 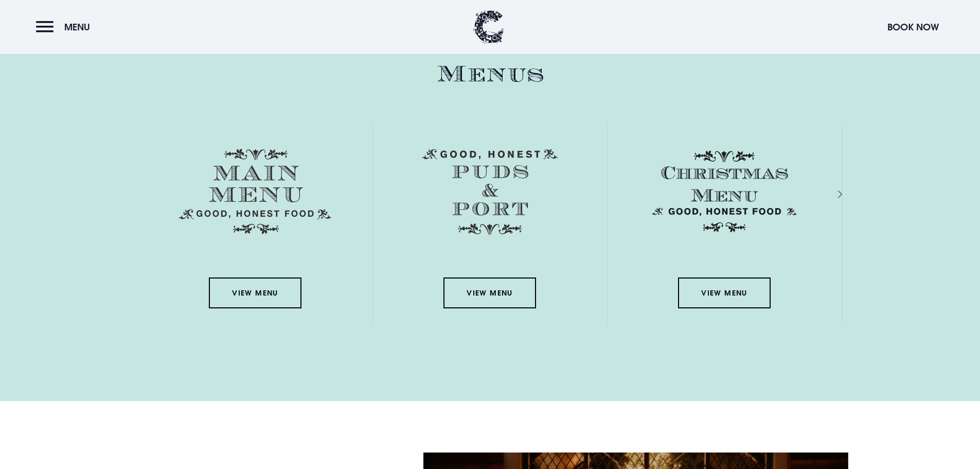 I want to click on button: Book Now, so click(x=913, y=27).